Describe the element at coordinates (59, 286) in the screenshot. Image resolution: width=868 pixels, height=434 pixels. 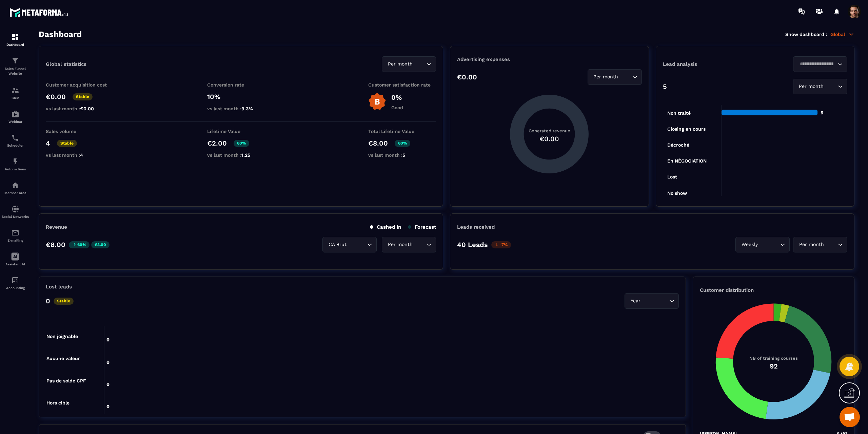
I see `p: Lost leads` at that location.